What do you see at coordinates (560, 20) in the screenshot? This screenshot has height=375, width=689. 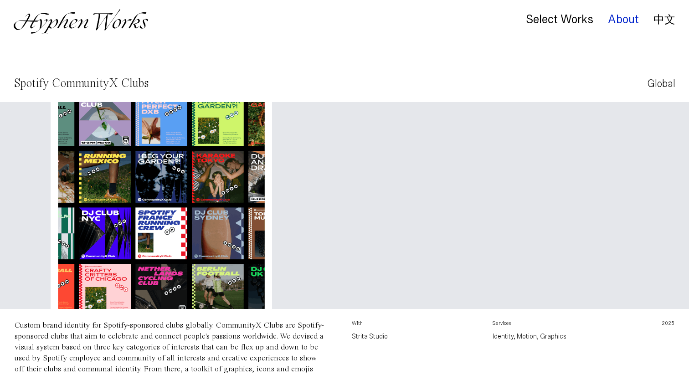 I see `div: Select Works` at bounding box center [560, 20].